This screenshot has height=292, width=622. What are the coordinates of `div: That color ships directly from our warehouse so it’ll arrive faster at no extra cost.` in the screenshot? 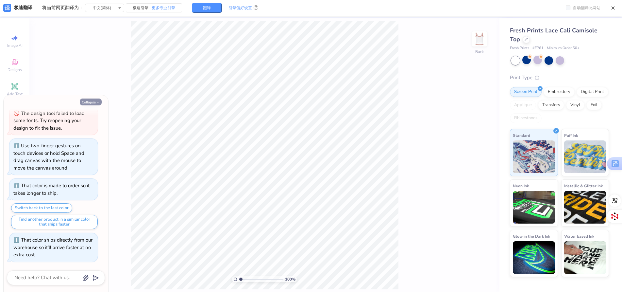 It's located at (53, 247).